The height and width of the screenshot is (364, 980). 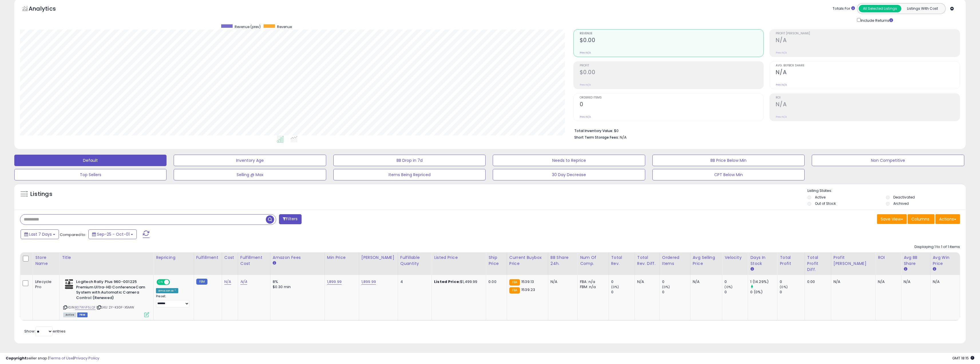 I want to click on div: Repricing, so click(x=174, y=258).